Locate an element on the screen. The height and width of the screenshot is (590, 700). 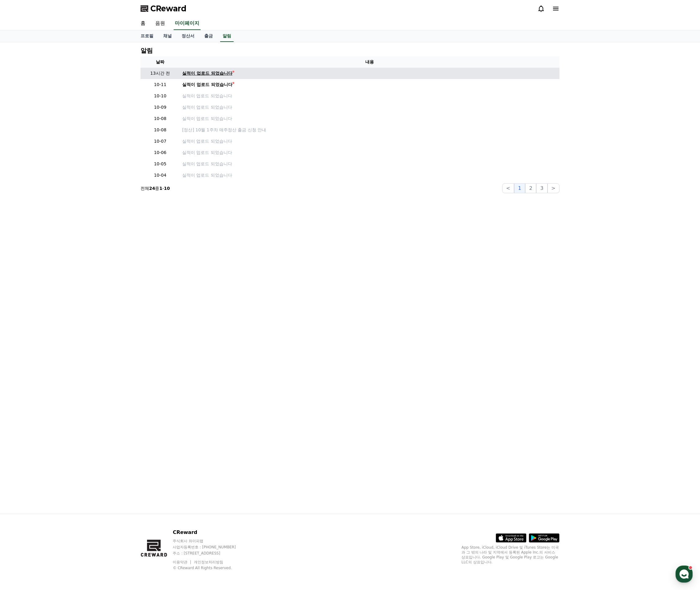
p: 주식회사 와이피랩 is located at coordinates (210, 541).